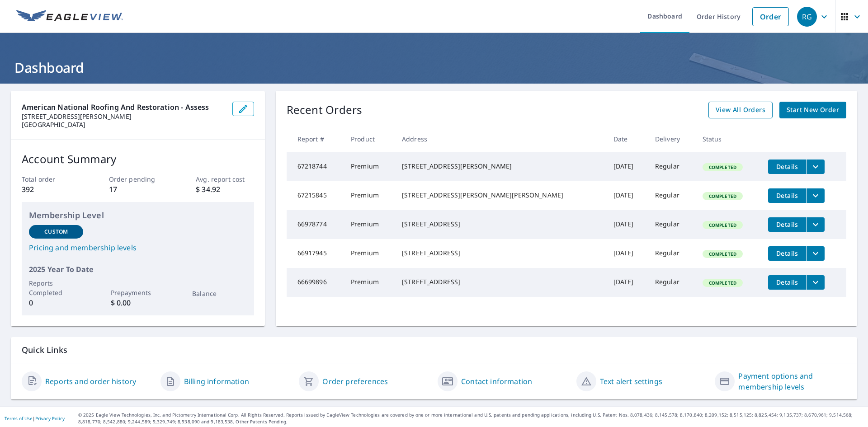 The width and height of the screenshot is (868, 427). I want to click on a: Privacy Policy, so click(50, 418).